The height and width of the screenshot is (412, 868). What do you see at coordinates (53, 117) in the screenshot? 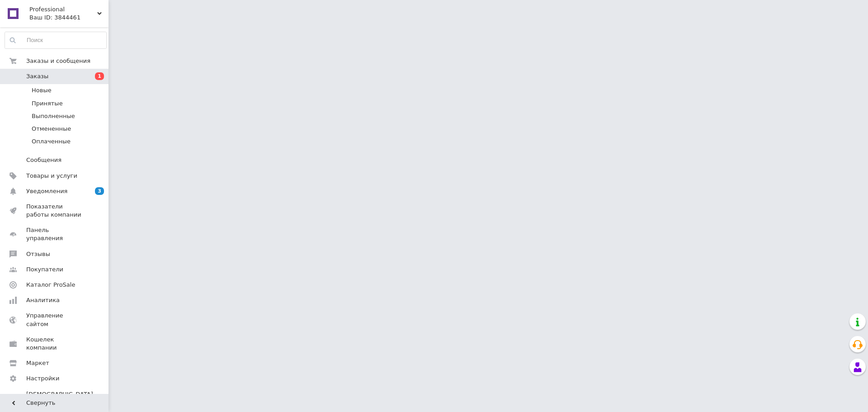
I see `span: Выполненные` at bounding box center [53, 117].